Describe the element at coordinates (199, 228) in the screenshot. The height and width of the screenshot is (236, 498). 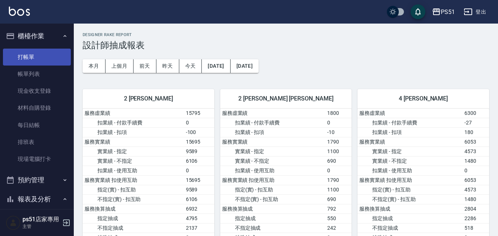
I see `td: 2137` at that location.